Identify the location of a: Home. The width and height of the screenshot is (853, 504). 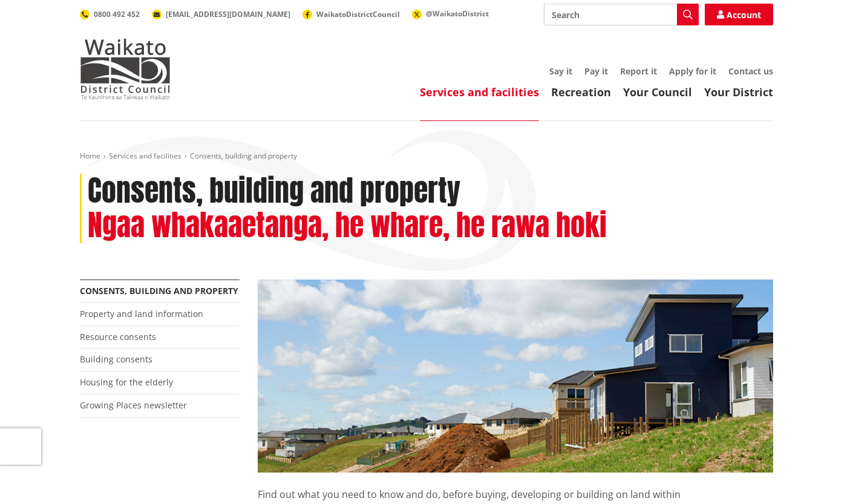
(90, 155).